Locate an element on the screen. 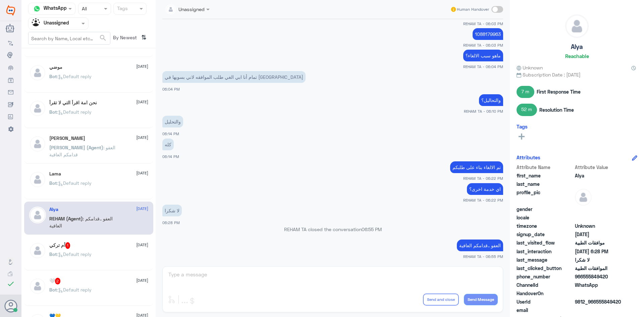 The height and width of the screenshot is (317, 644). span: Attribute Value is located at coordinates (599, 167).